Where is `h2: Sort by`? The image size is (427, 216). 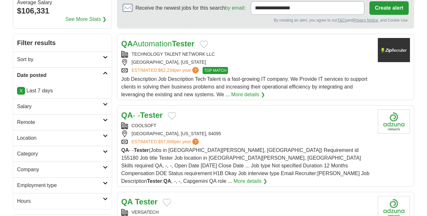
h2: Sort by is located at coordinates (60, 60).